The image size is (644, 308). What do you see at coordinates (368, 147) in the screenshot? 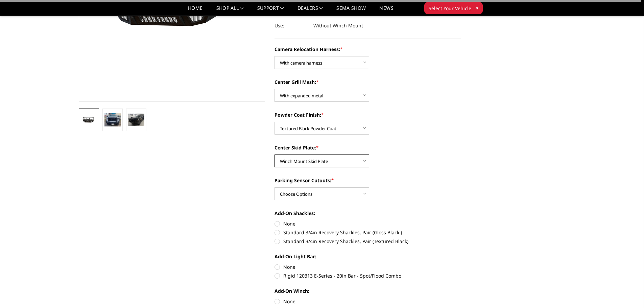
I see `label: Center Skid Plate:` at bounding box center [368, 147].